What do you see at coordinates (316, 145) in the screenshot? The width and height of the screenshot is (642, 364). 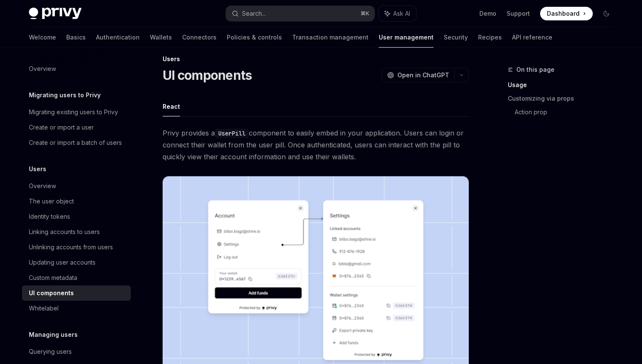 I see `span: Privy provides a component to easily embed in your application. Users can login or connect their ...` at bounding box center [316, 145].